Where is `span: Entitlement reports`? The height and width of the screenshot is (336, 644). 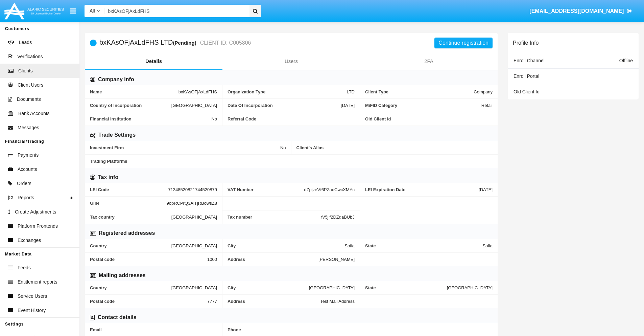
span: Entitlement reports is located at coordinates (38, 282).